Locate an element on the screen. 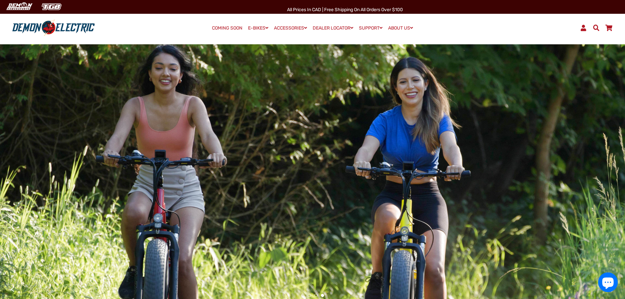 The image size is (625, 299). span: All Prices in CAD | Free shipping on all orders over $100 is located at coordinates (345, 10).